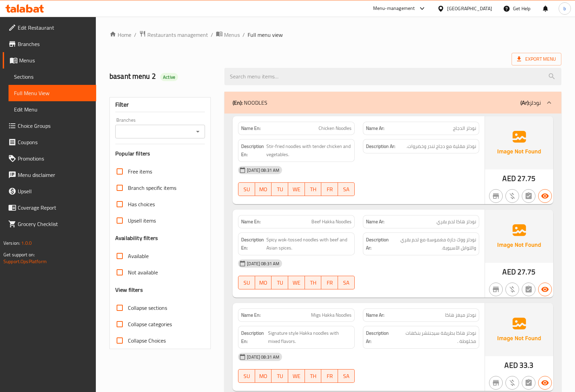  I want to click on span: نودلز مقلية مع دجاج تندر وخضروات., so click(441, 146).